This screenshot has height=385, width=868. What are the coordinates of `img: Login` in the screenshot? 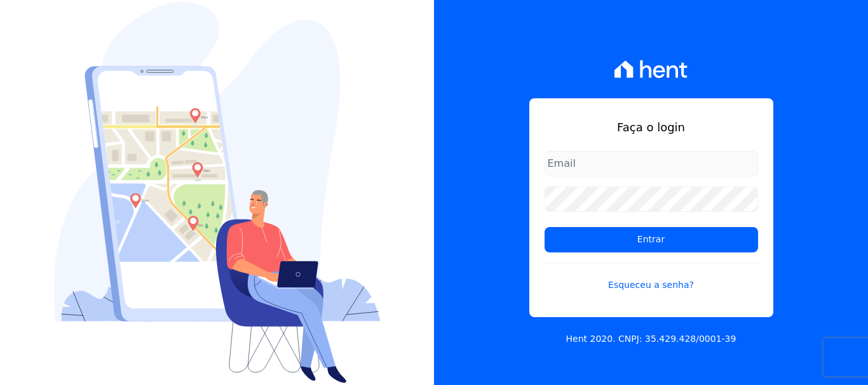 It's located at (217, 192).